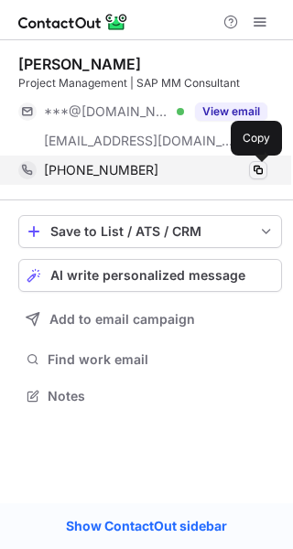 This screenshot has height=549, width=293. What do you see at coordinates (150, 396) in the screenshot?
I see `button: Notes` at bounding box center [150, 396].